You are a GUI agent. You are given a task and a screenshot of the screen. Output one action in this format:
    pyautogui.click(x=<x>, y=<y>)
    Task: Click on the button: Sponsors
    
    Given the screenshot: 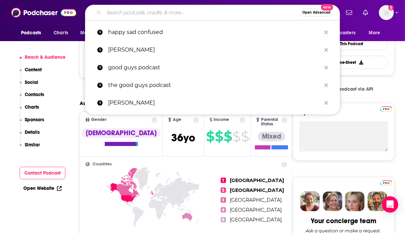 What is the action you would take?
    pyautogui.click(x=32, y=123)
    